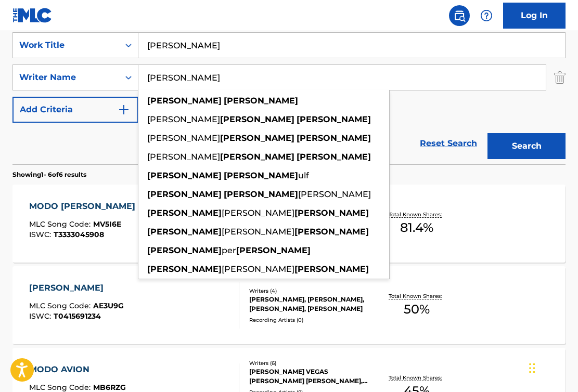 This screenshot has width=578, height=392. What do you see at coordinates (66, 77) in the screenshot?
I see `div: Writer Name` at bounding box center [66, 77].